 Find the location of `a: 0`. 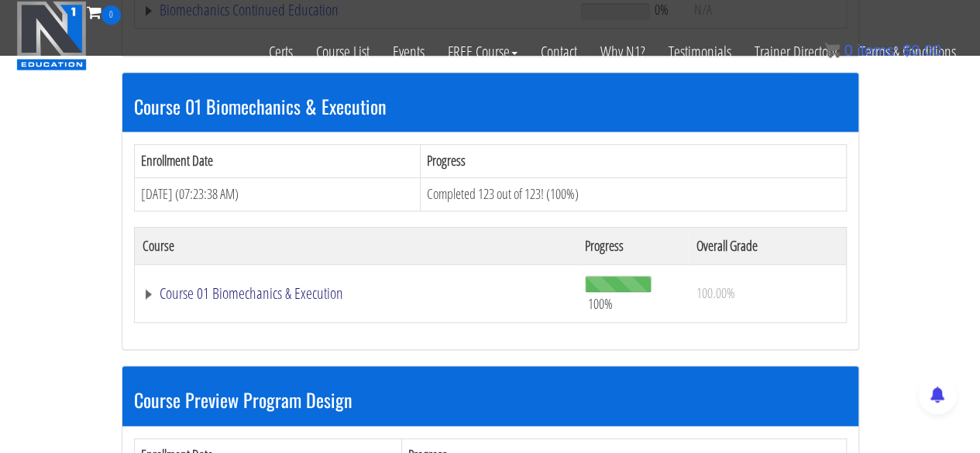

a: 0 is located at coordinates (104, 11).